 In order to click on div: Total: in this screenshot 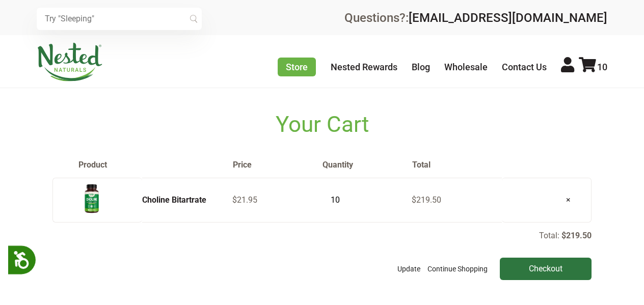, I will do `click(322, 255)`.